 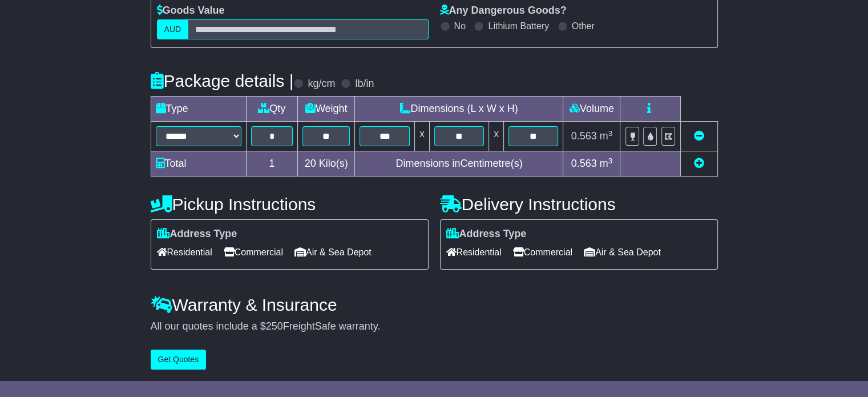 What do you see at coordinates (311, 164) in the screenshot?
I see `span: 20` at bounding box center [311, 164].